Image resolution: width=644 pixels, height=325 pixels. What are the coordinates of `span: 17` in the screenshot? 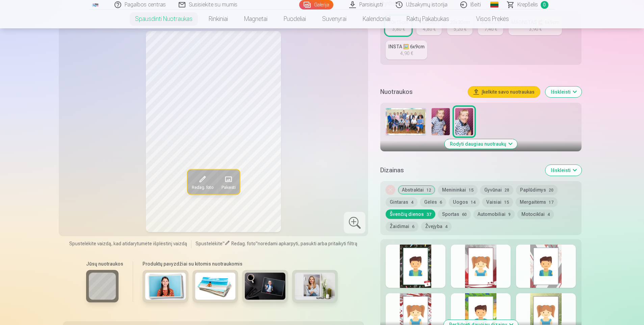 It's located at (551, 202).